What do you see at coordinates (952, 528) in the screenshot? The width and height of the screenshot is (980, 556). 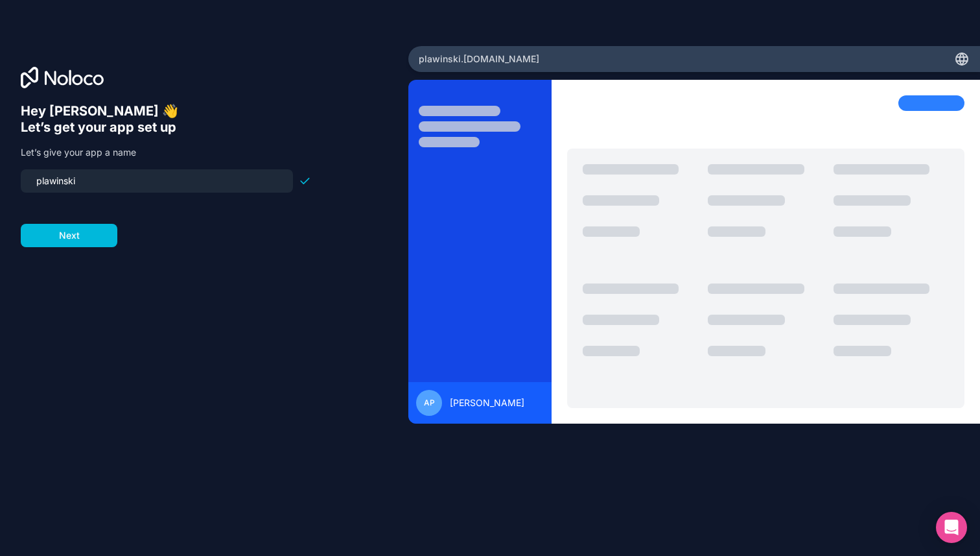 I see `div: Open Intercom Messenger` at bounding box center [952, 528].